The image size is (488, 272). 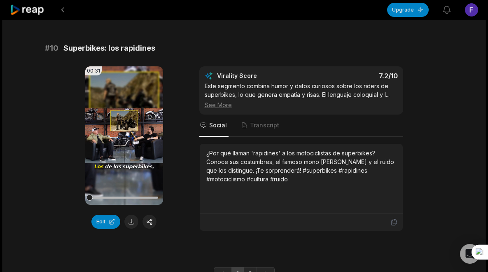 I want to click on span: Superbikes: los rapidines, so click(x=109, y=48).